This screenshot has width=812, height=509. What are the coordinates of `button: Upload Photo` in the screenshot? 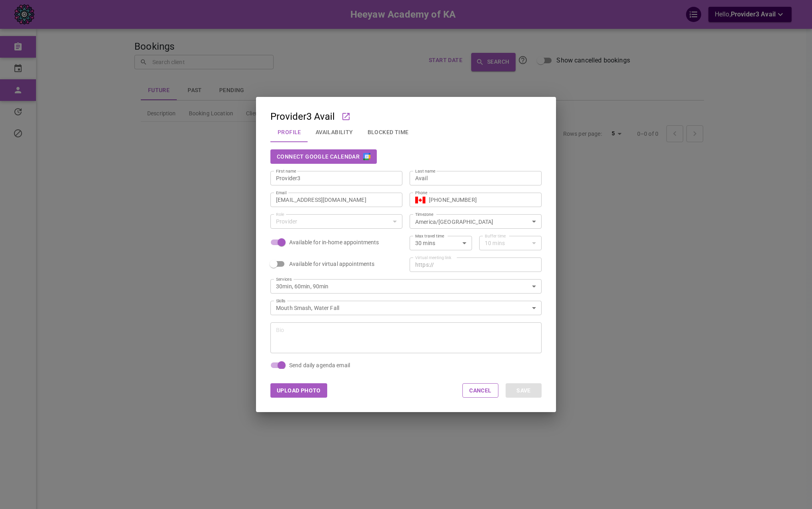 It's located at (299, 390).